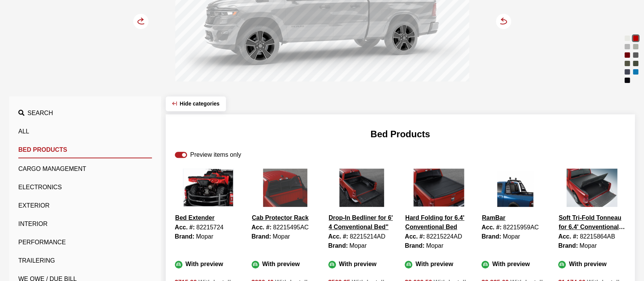 Image resolution: width=644 pixels, height=281 pixels. What do you see at coordinates (636, 72) in the screenshot?
I see `div: Hydro Blue Pearl Coat` at bounding box center [636, 72].